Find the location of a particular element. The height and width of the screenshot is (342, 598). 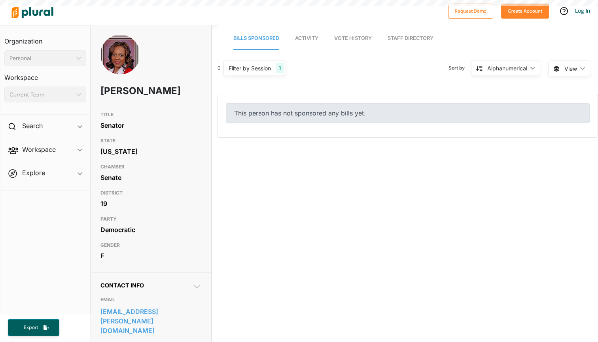

a: Staff Directory is located at coordinates (411, 38).